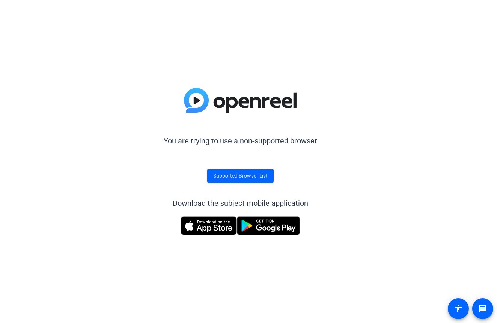  What do you see at coordinates (209, 226) in the screenshot?
I see `img: Download on the App Store` at bounding box center [209, 226].